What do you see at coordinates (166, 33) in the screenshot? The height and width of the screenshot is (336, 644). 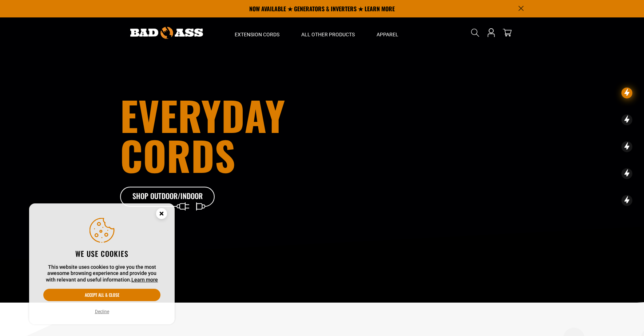 I see `img: Bad Ass Extension Cords` at bounding box center [166, 33].